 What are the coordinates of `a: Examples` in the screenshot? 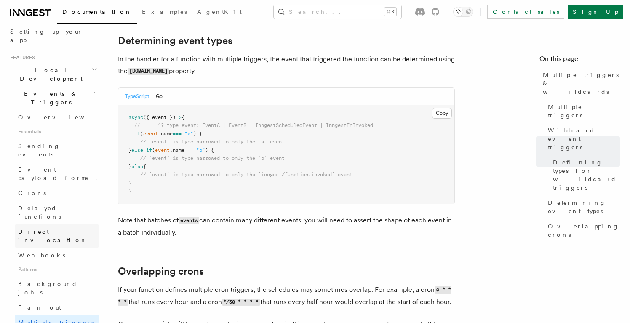 It's located at (164, 13).